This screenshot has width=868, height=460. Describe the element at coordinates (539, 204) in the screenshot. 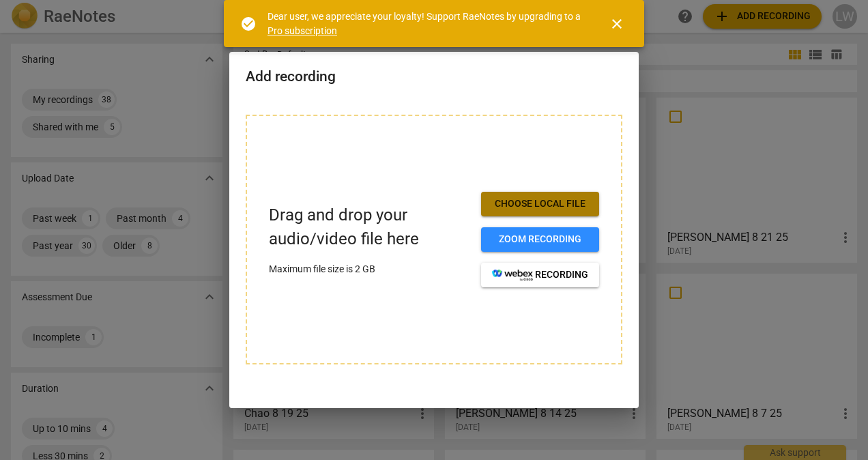

I see `button: Choose local file` at that location.